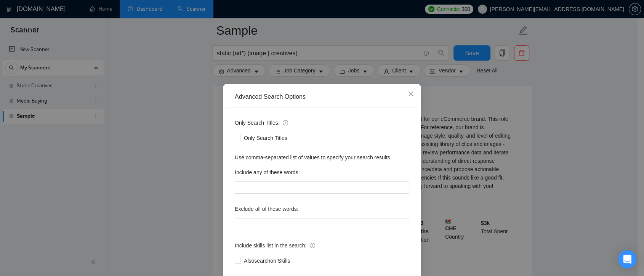  I want to click on label: Exclude all of these words:, so click(266, 209).